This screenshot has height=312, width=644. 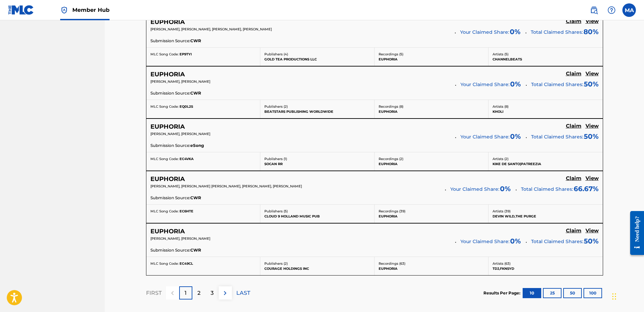 What do you see at coordinates (317, 268) in the screenshot?
I see `p: COURAGE HOLDINGS INC` at bounding box center [317, 268].